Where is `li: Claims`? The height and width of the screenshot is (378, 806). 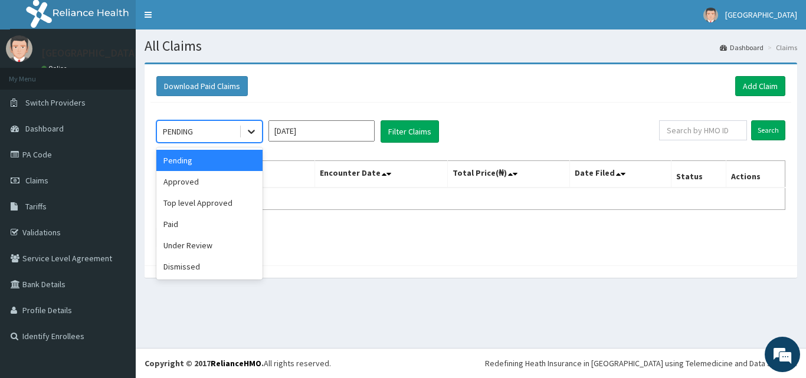 li: Claims is located at coordinates (780, 47).